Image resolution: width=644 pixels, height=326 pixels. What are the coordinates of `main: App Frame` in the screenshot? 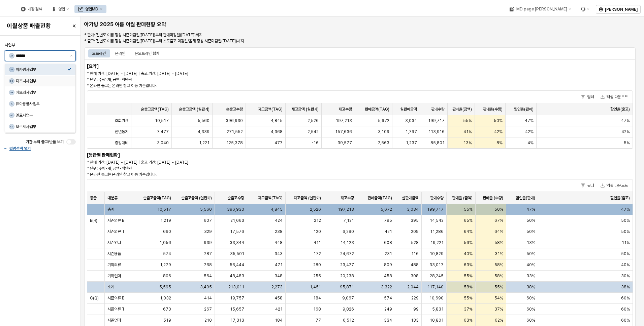 It's located at (362, 171).